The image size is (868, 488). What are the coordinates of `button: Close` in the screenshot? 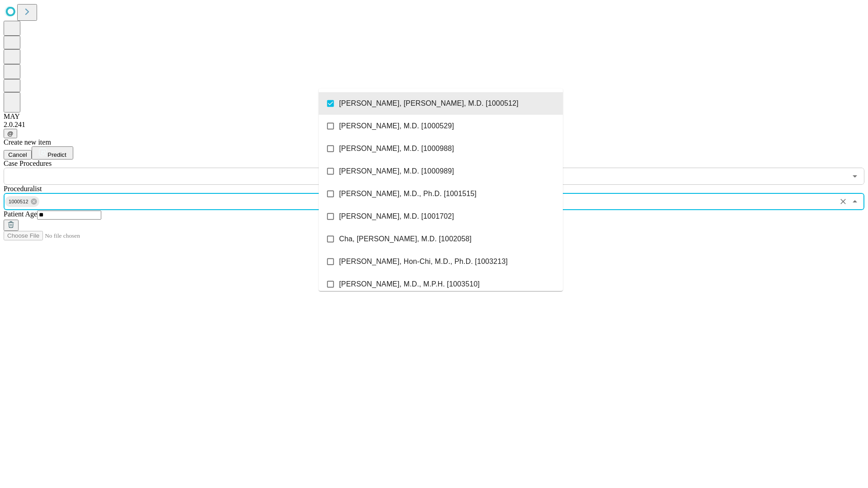 It's located at (855, 202).